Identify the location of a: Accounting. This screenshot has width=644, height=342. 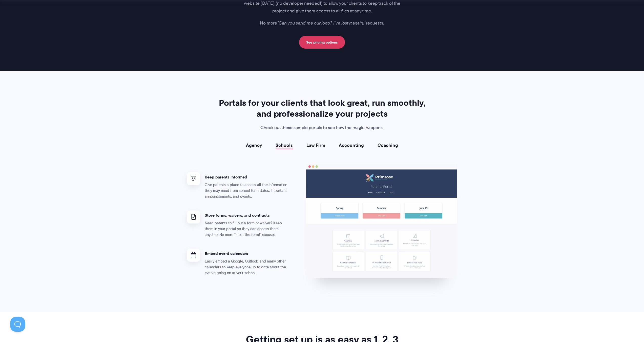
(351, 146).